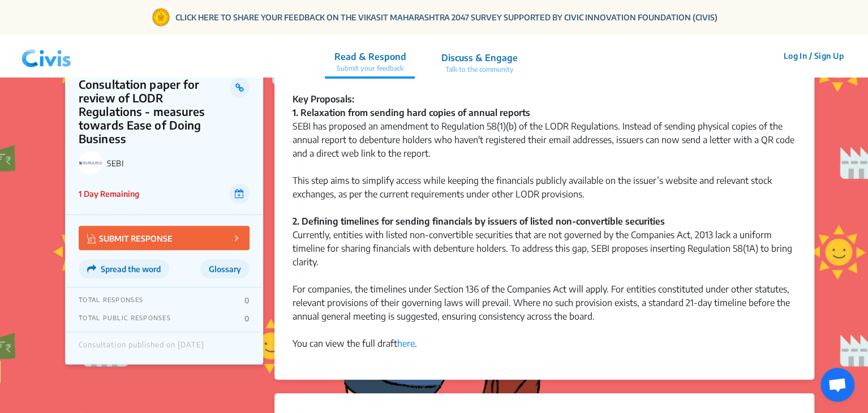  Describe the element at coordinates (47, 56) in the screenshot. I see `img: navlogo.png` at that location.